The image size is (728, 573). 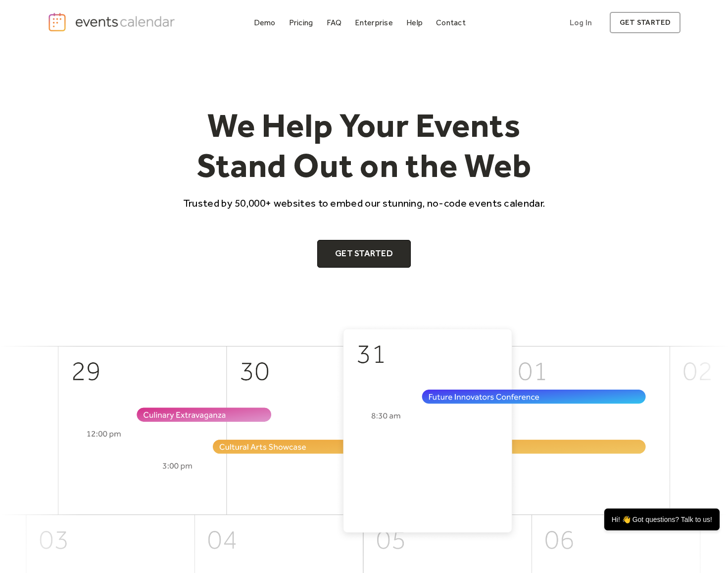 I want to click on a: Pricing, so click(x=301, y=23).